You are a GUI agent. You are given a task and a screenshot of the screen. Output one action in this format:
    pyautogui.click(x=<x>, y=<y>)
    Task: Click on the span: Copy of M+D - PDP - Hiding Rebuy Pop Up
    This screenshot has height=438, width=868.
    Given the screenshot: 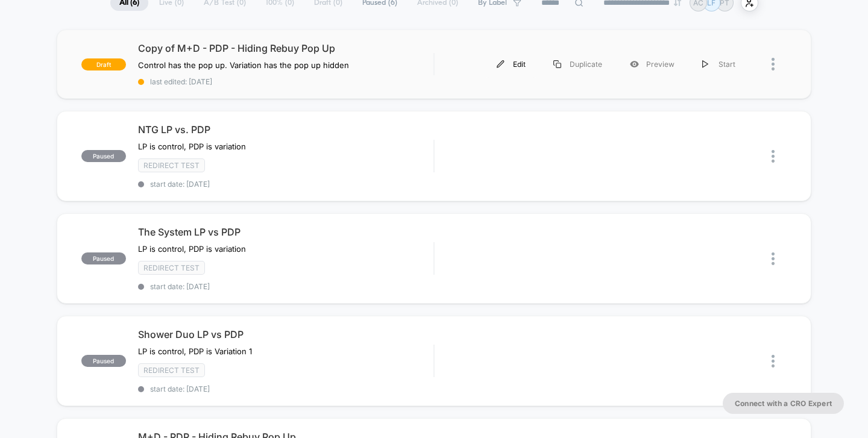 What is the action you would take?
    pyautogui.click(x=286, y=48)
    